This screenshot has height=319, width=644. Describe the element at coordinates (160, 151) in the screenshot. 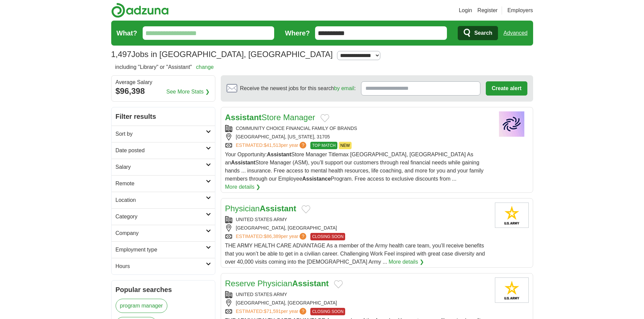

I see `h2: Date posted` at that location.